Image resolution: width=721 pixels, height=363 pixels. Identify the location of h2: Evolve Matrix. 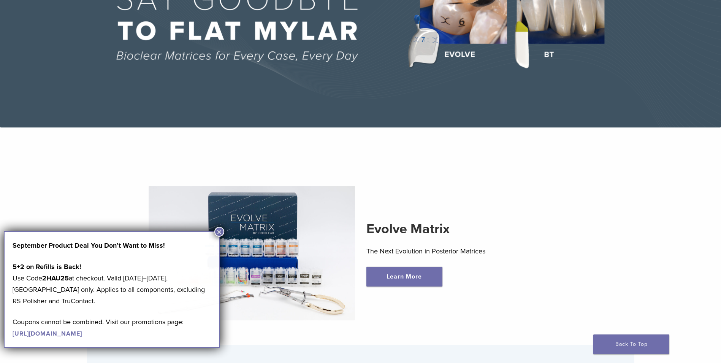
(469, 229).